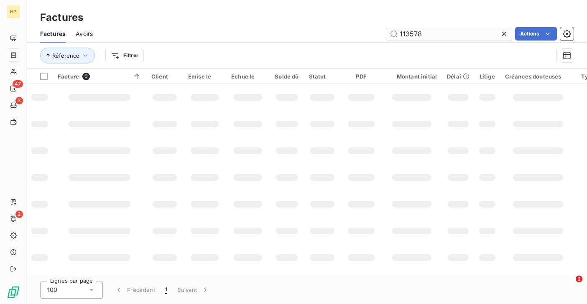 The width and height of the screenshot is (587, 304). Describe the element at coordinates (487, 77) in the screenshot. I see `div: Litige` at that location.